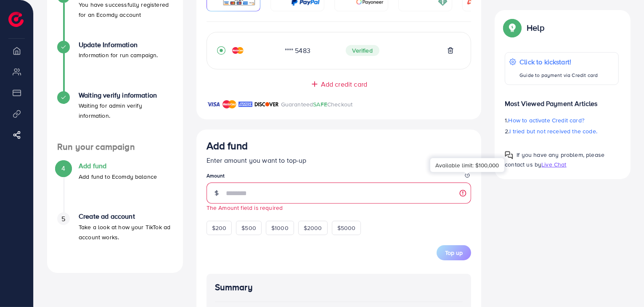 The width and height of the screenshot is (644, 307). I want to click on small: The Amount field is required, so click(245, 207).